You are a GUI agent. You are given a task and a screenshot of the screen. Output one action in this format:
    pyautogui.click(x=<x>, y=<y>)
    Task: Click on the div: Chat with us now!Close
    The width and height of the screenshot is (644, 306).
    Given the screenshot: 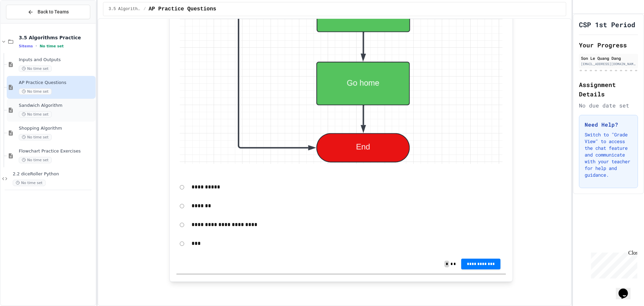 What is the action you would take?
    pyautogui.click(x=25, y=23)
    